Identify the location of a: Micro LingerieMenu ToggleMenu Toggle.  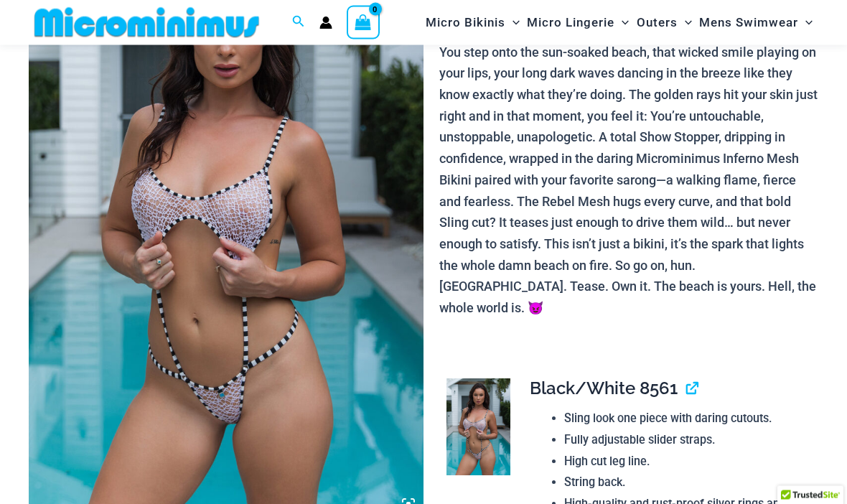
(578, 22).